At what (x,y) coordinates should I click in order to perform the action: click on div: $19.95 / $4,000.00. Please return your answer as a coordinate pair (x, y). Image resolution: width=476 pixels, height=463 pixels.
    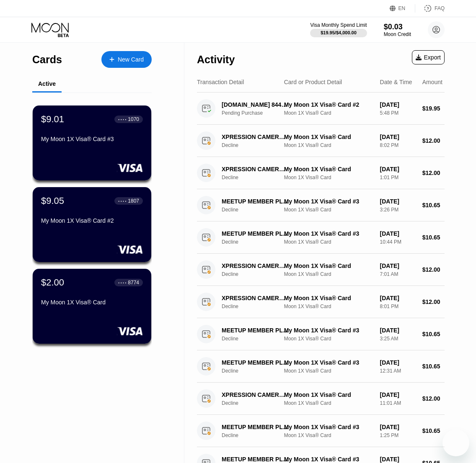
    Looking at the image, I should click on (339, 33).